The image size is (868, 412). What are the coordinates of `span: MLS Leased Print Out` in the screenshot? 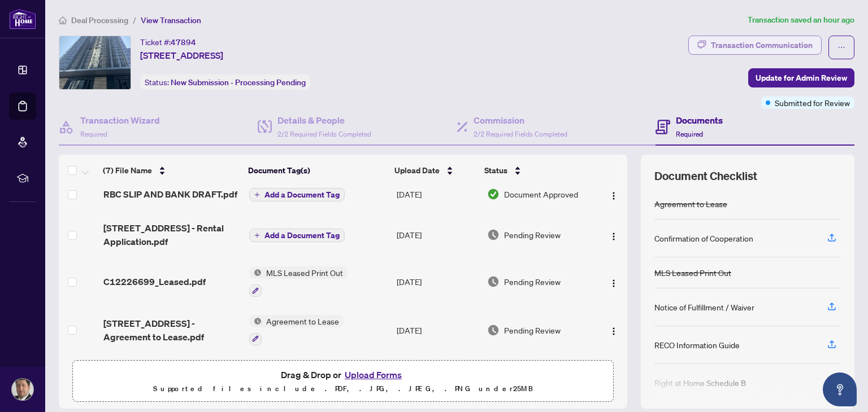 It's located at (305, 272).